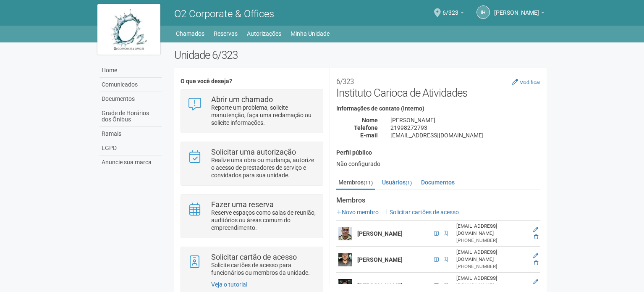  Describe the element at coordinates (242, 204) in the screenshot. I see `strong: Fazer uma reserva` at that location.